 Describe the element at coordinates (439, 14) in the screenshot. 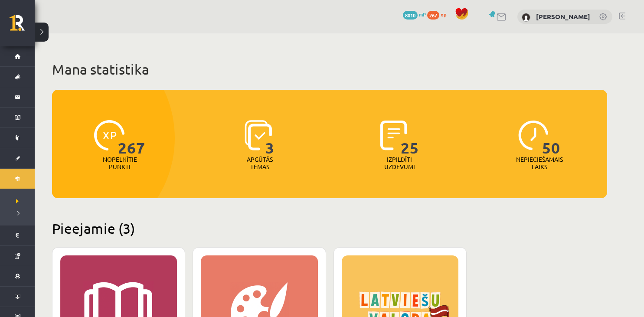

I see `a: 267 xp` at that location.